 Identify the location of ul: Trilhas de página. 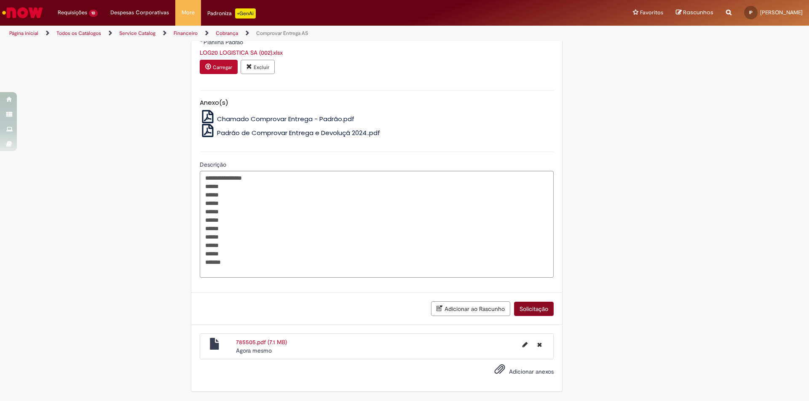
(270, 33).